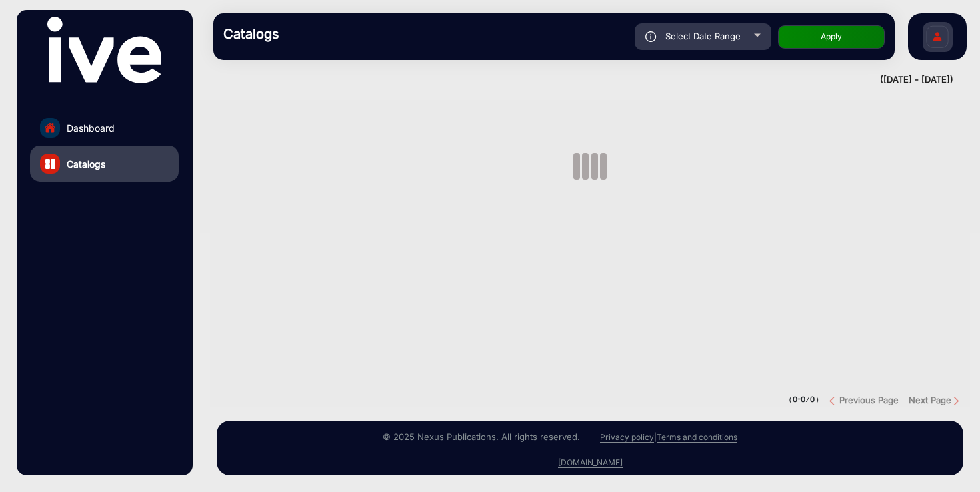 This screenshot has height=492, width=980. Describe the element at coordinates (956, 401) in the screenshot. I see `img: Next button` at that location.